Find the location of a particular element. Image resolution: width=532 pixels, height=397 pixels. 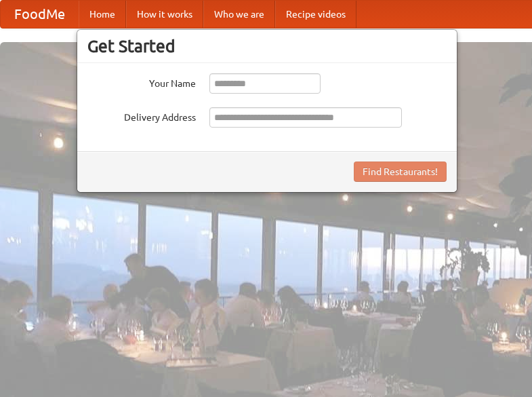

h3: Get Started is located at coordinates (267, 46).